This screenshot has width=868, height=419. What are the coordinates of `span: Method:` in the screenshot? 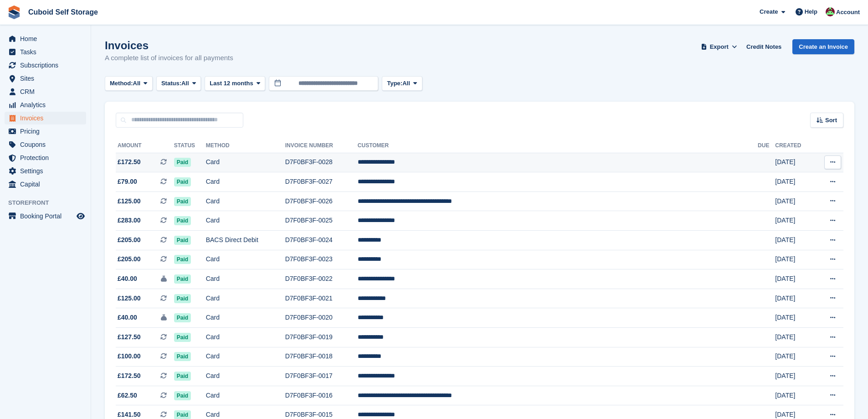 It's located at (121, 83).